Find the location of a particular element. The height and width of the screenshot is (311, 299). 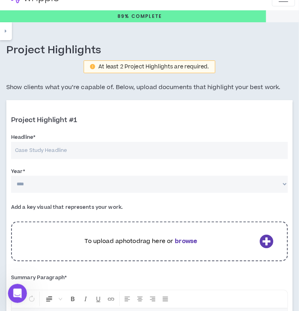

h5: Show clients what you’re capable of. Below, upload documents that highlight your best work. is located at coordinates (150, 87).